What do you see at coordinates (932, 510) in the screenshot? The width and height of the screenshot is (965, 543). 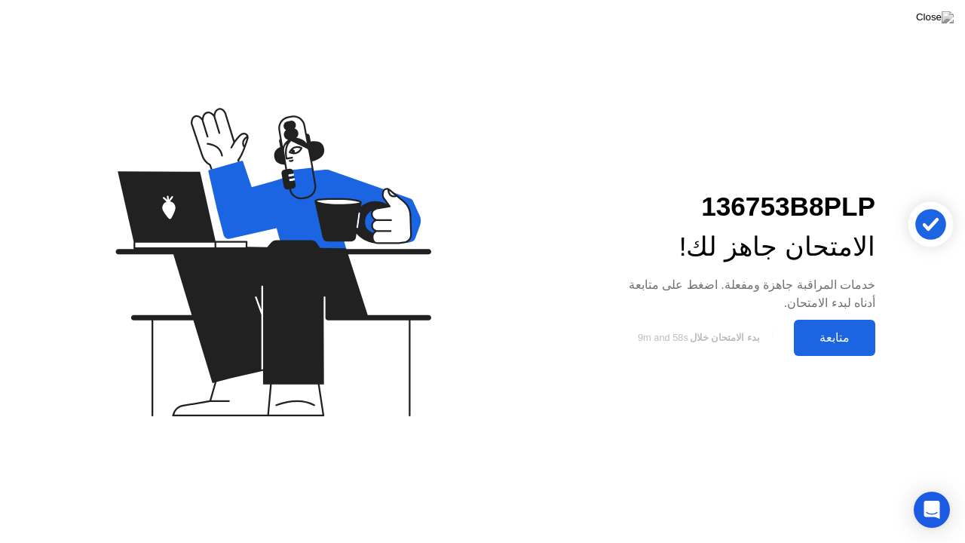 I see `div: Open Intercom Messenger` at bounding box center [932, 510].